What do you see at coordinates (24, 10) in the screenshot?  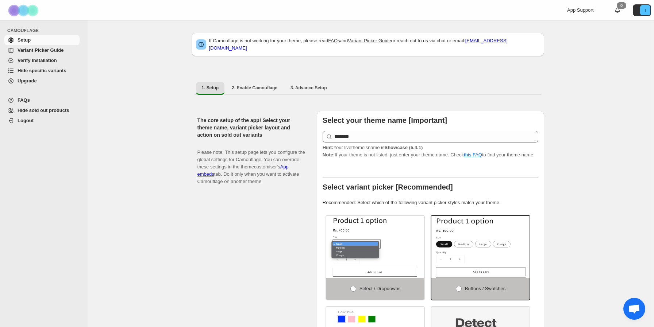 I see `img: Camouflage` at bounding box center [24, 10].